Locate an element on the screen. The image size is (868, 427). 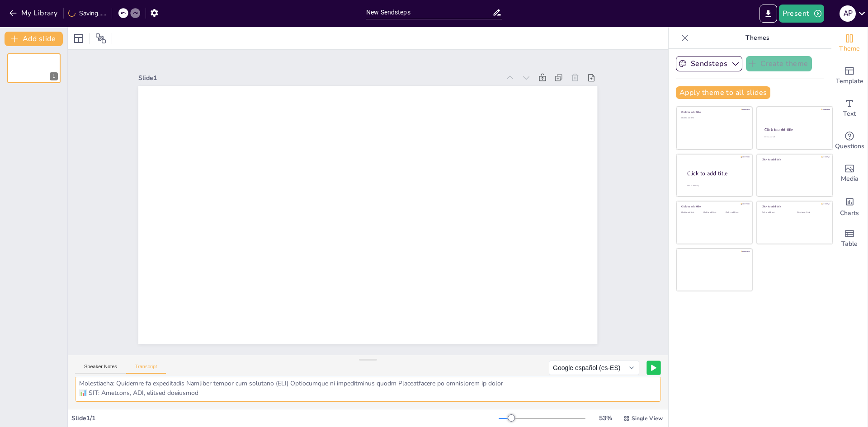
div: Slide 1 is located at coordinates (346, 70).